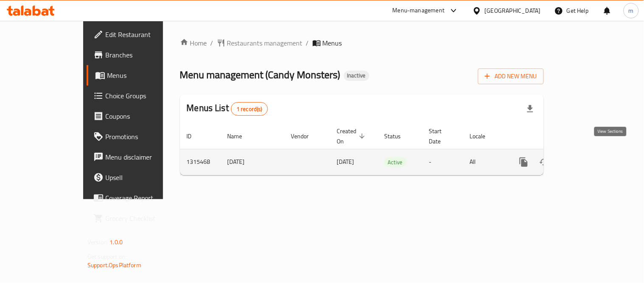 The width and height of the screenshot is (644, 283). What do you see at coordinates (98, 242) in the screenshot?
I see `span: Version:` at bounding box center [98, 242].